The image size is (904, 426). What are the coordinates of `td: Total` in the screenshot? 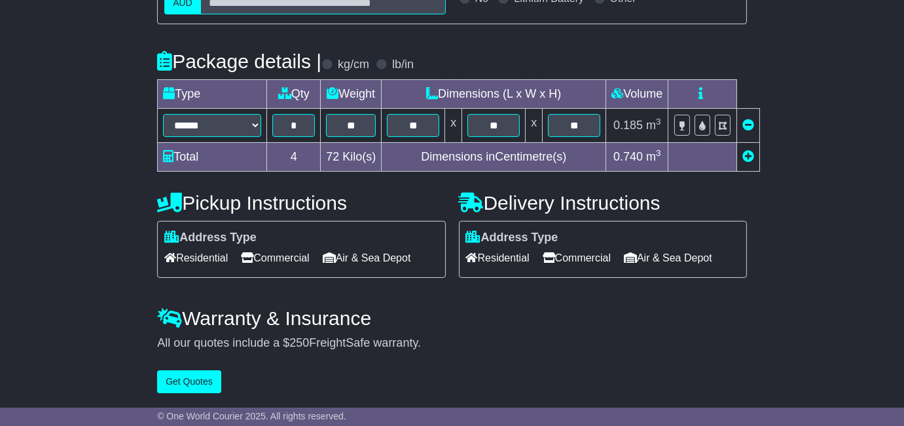 It's located at (212, 156).